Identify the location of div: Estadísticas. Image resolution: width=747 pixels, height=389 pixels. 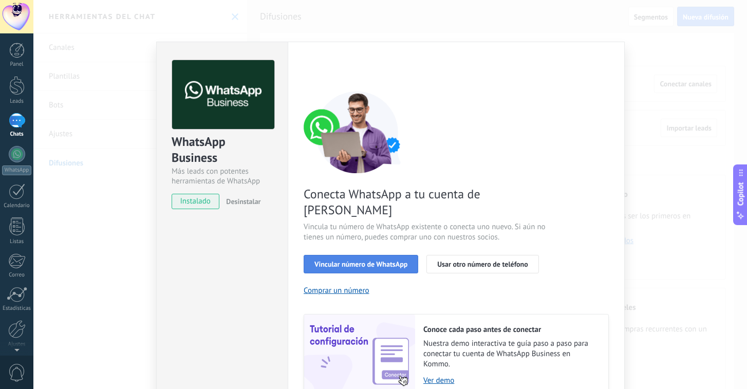
(17, 308).